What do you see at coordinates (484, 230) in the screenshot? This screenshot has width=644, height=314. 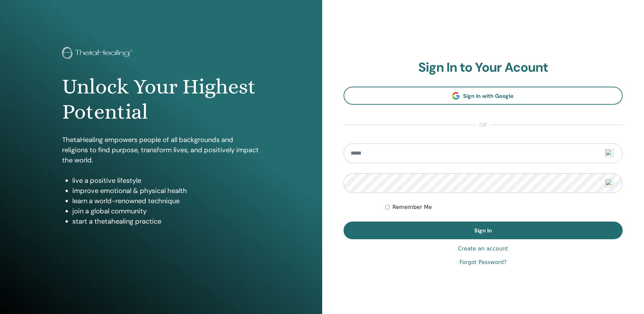 I see `span: Sign In` at bounding box center [484, 230].